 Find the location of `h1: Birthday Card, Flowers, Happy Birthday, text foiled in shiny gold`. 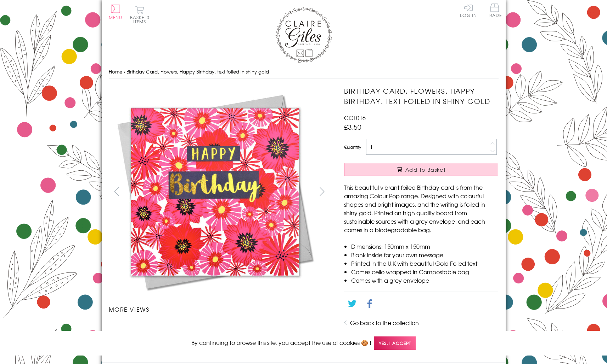

h1: Birthday Card, Flowers, Happy Birthday, text foiled in shiny gold is located at coordinates (421, 96).